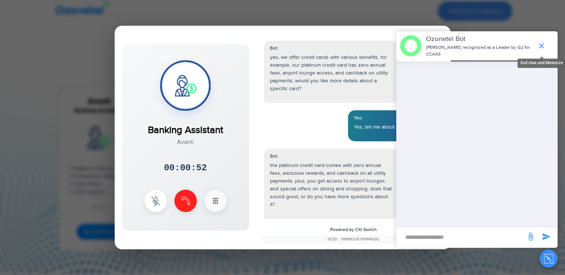 The image size is (565, 275). What do you see at coordinates (461, 238) in the screenshot?
I see `div: new-msg-input` at bounding box center [461, 238].